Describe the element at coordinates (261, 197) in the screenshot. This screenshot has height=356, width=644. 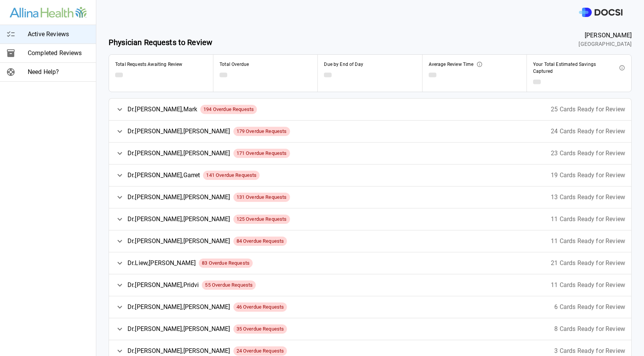
I see `span: 131 Overdue Requests` at that location.